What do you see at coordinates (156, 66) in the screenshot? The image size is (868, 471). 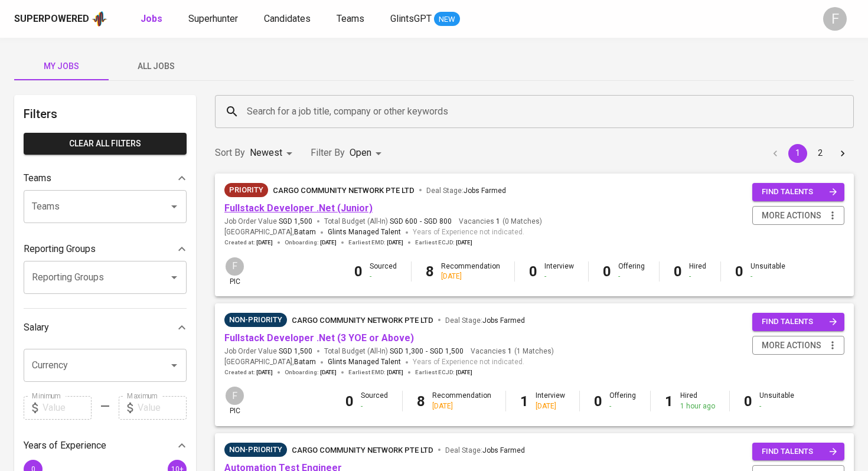 I see `span: All Jobs` at bounding box center [156, 66].